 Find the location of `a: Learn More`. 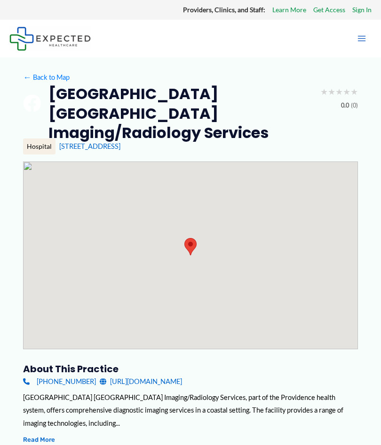

a: Learn More is located at coordinates (289, 10).